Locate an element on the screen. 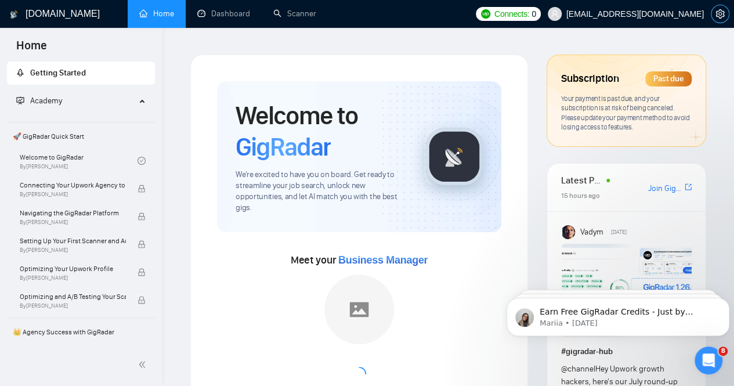 The image size is (734, 386). span: Meet your is located at coordinates (359, 260).